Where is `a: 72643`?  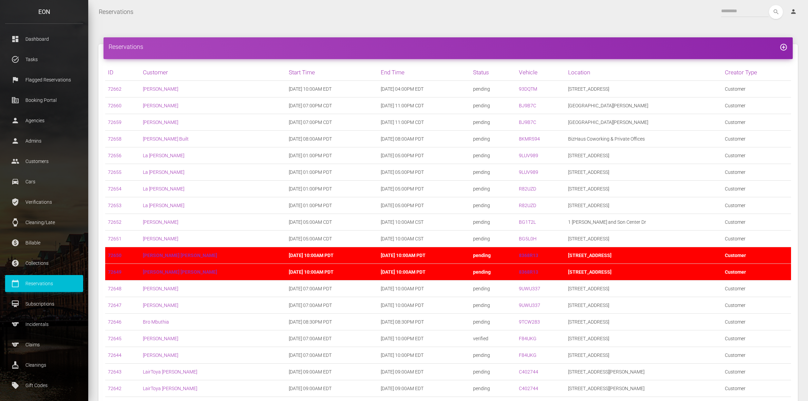
a: 72643 is located at coordinates (115, 372).